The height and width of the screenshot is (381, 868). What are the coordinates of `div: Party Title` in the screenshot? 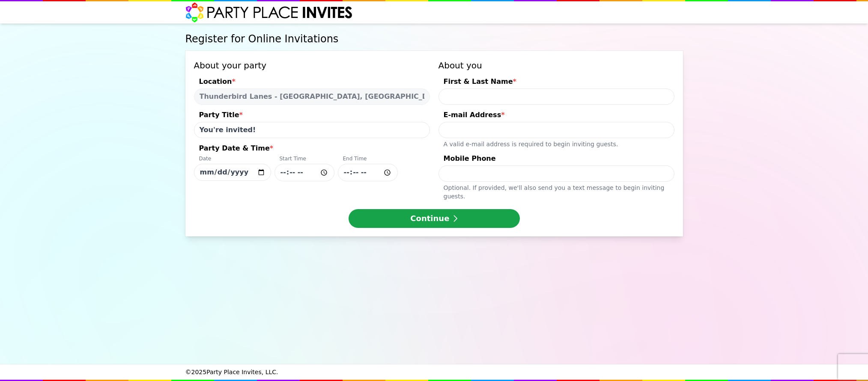 It's located at (312, 116).